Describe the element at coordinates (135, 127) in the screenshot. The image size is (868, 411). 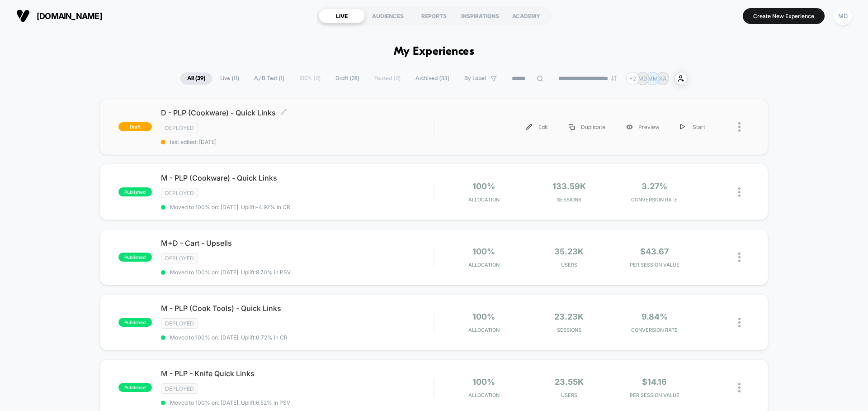
I see `span: draft` at that location.